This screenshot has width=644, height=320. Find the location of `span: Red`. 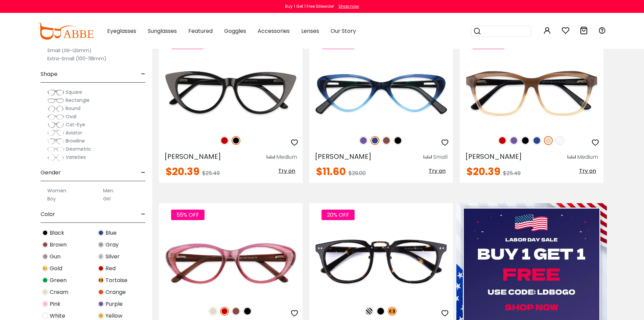

span: Red is located at coordinates (111, 269).